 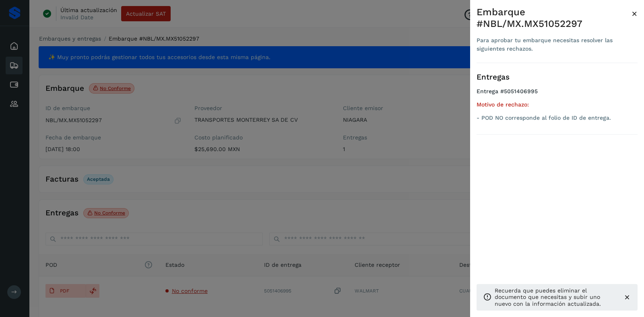 I want to click on p: Recuerda que puedes eliminar el documento que necesitas y subir uno nuevo con la información actu..., so click(x=556, y=298).